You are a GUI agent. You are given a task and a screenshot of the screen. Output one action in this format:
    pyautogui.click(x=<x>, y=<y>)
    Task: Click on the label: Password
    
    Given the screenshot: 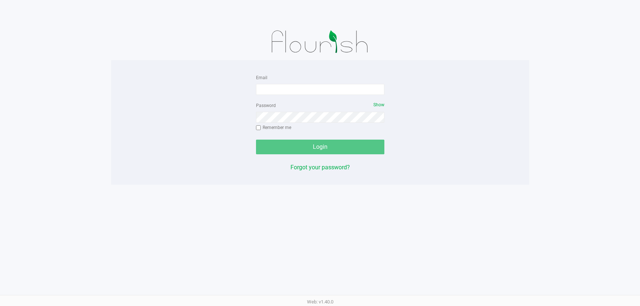 What is the action you would take?
    pyautogui.click(x=266, y=106)
    